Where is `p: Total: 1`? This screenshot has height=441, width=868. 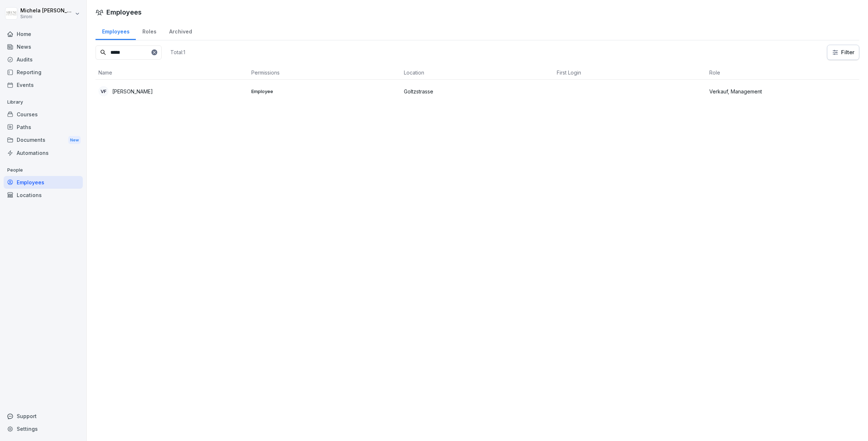 p: Total: 1 is located at coordinates (178, 52).